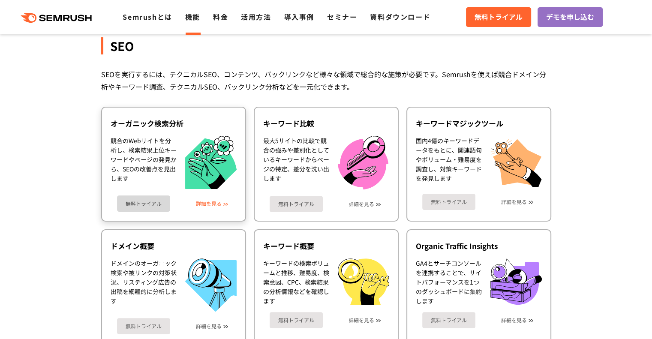 The image size is (652, 339). What do you see at coordinates (144, 162) in the screenshot?
I see `div: 競合のWebサイトを分析し、検索結果上位キーワードやページの発見から、SEOの改善点を見出します` at bounding box center [144, 162].